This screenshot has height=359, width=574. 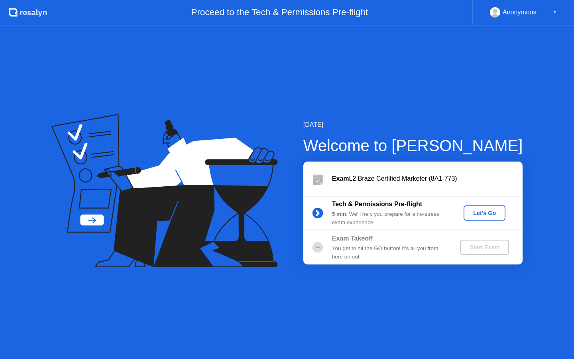 What do you see at coordinates (484, 247) in the screenshot?
I see `div: Start Exam` at bounding box center [484, 247].